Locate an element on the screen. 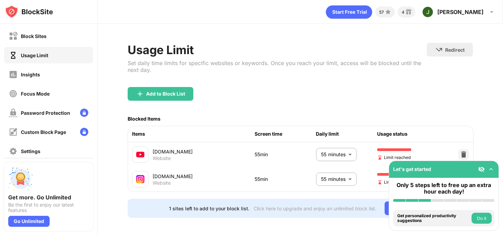 This screenshot has height=235, width=503. div: Password Protection is located at coordinates (45, 113).